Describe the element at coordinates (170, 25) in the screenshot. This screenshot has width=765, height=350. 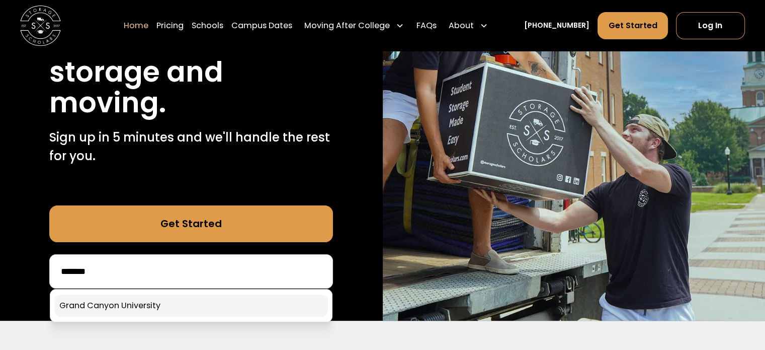
I see `a: Pricing` at that location.